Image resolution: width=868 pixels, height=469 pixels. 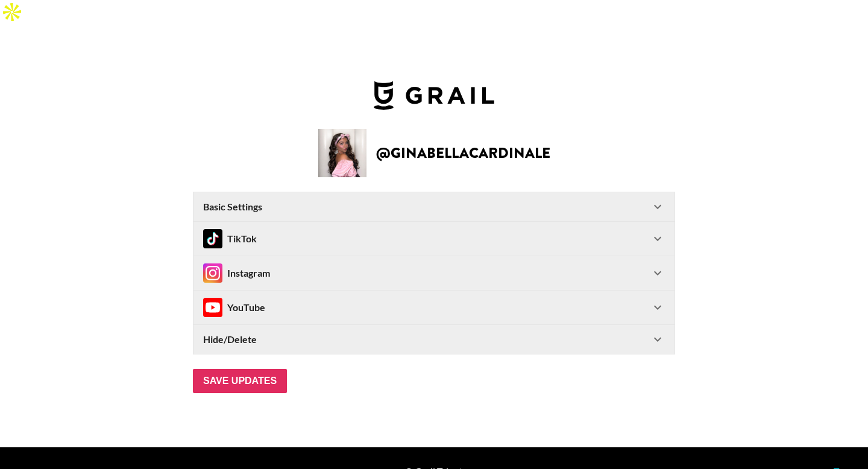 I want to click on div: Instagram, so click(x=236, y=273).